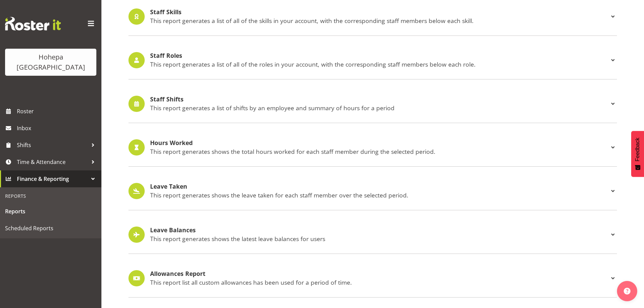 The width and height of the screenshot is (644, 308). I want to click on div: Staff Skills This report generates a list of all of the skills in your account, with the correspo..., so click(373, 17).